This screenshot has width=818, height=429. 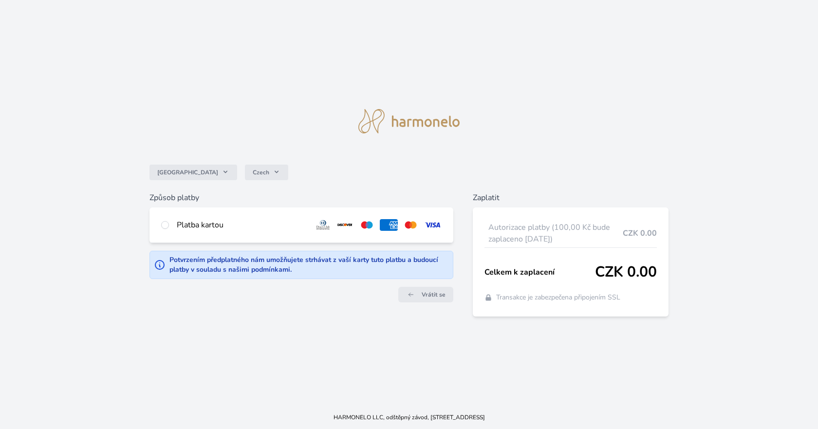 What do you see at coordinates (388, 225) in the screenshot?
I see `img: amex.svg` at bounding box center [388, 225].